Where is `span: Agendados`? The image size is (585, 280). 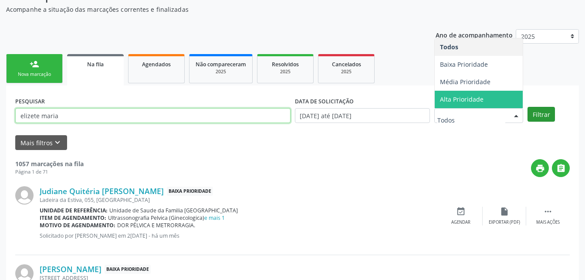
span: Agendados is located at coordinates (156, 64).